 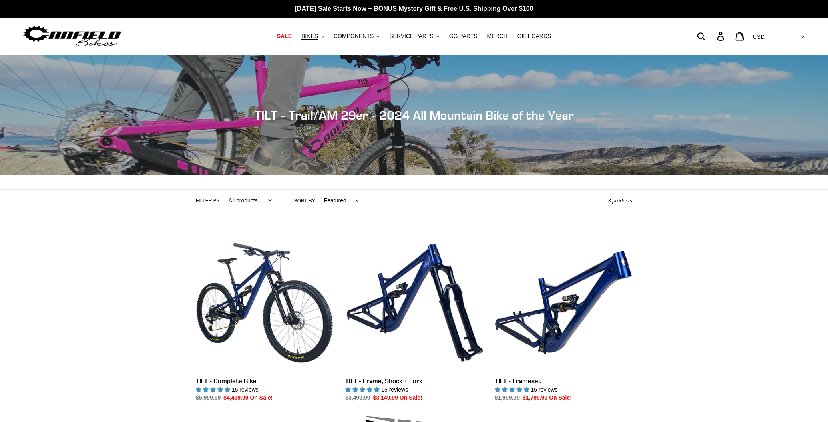 I want to click on span: SALE, so click(x=284, y=36).